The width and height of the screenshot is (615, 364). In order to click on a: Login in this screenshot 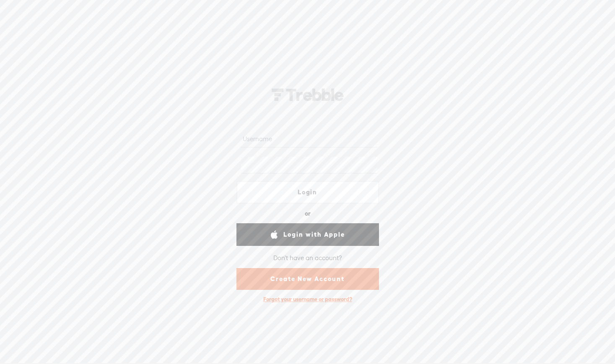, I will do `click(308, 192)`.